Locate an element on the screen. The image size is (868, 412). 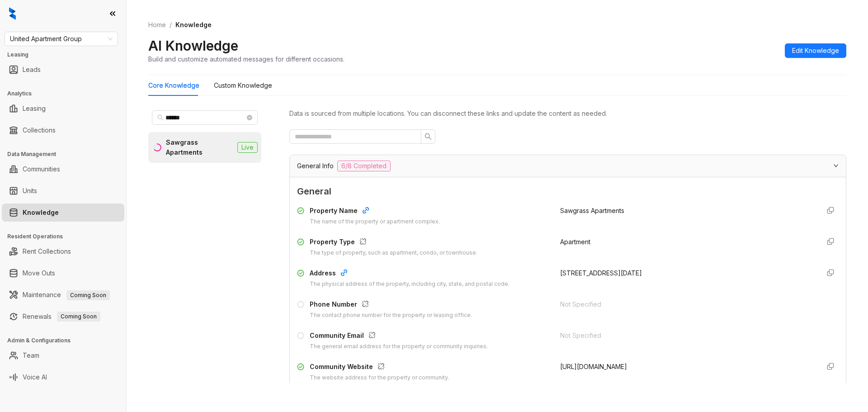
a: Collections is located at coordinates (39, 130).